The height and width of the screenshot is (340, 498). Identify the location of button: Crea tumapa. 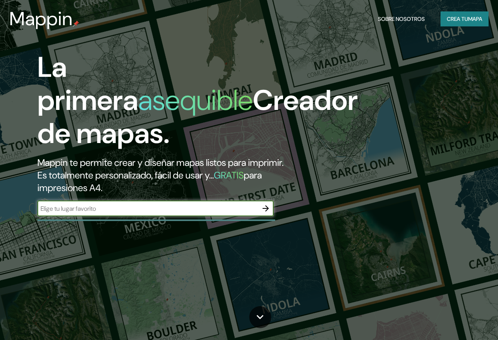
(465, 19).